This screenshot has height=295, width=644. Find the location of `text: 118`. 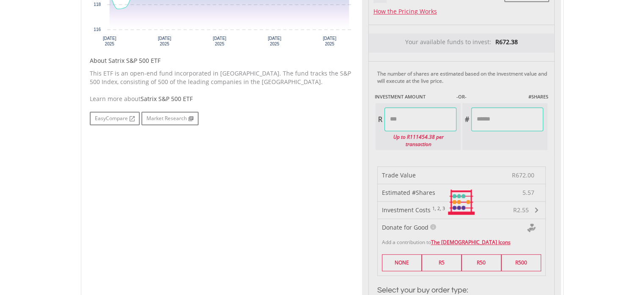

text: 118 is located at coordinates (97, 5).